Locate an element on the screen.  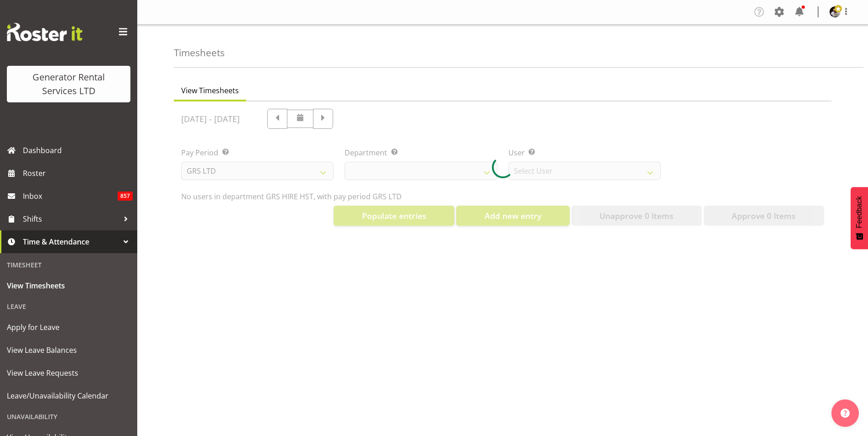
h4: Timesheets is located at coordinates (199, 53).